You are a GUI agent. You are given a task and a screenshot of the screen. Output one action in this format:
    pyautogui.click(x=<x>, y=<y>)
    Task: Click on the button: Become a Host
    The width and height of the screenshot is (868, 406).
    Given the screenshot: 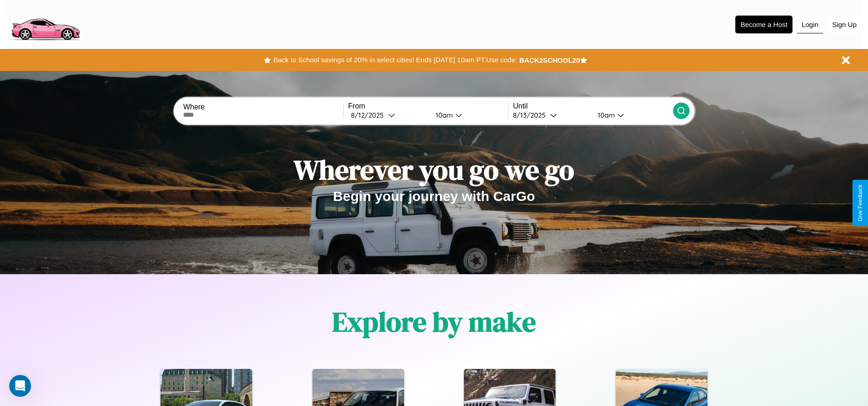 What is the action you would take?
    pyautogui.click(x=764, y=24)
    